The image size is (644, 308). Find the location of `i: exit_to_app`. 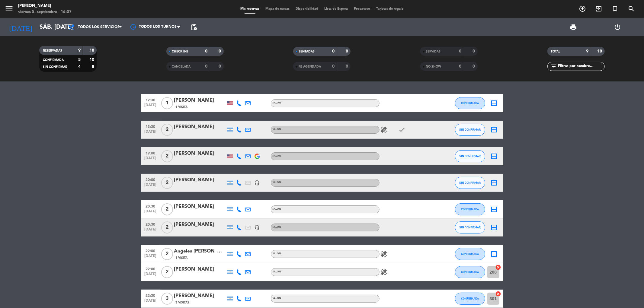

i: exit_to_app is located at coordinates (598, 8).